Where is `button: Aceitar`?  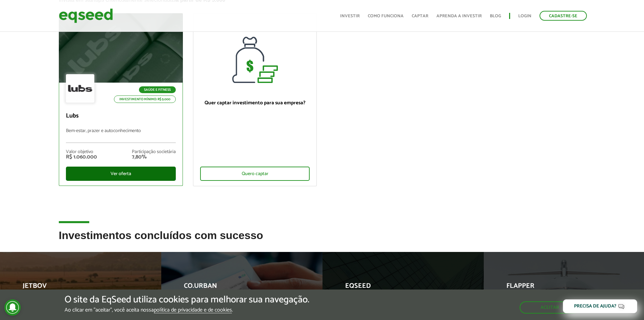 button: Aceitar is located at coordinates (550, 307).